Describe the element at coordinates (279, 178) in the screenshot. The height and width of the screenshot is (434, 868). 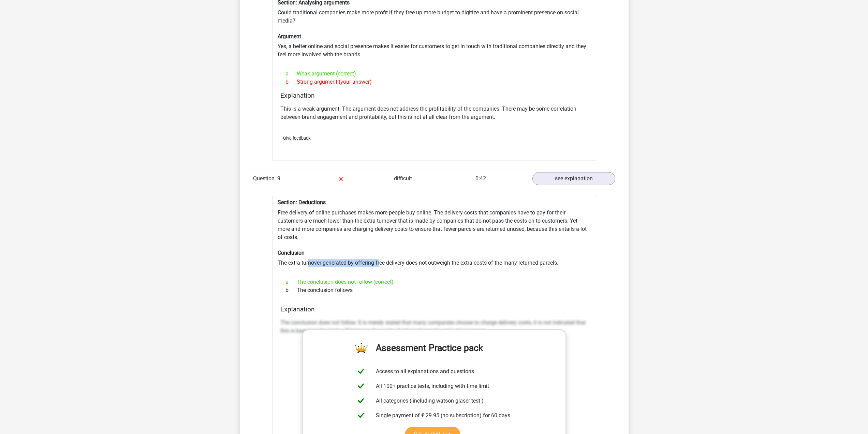
I see `span: 9` at that location.